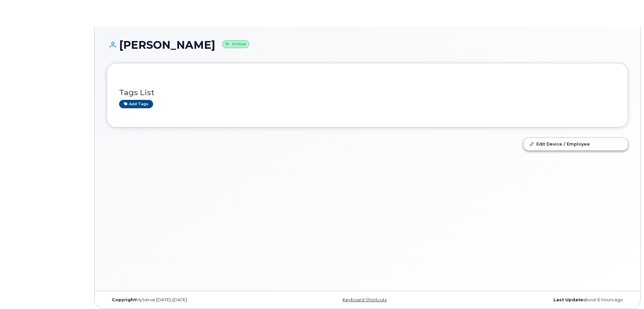 The width and height of the screenshot is (644, 309). I want to click on a: Add tags, so click(136, 104).